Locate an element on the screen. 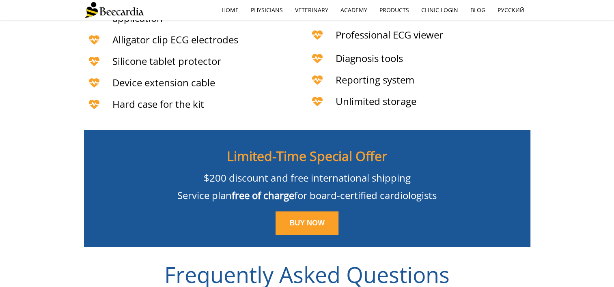  span: Service plan for board-certified cardiologists is located at coordinates (307, 195).